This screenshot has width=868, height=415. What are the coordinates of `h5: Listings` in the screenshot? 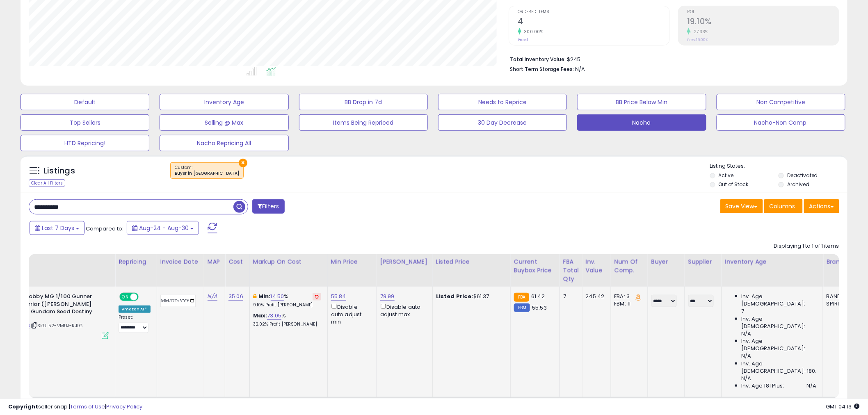 It's located at (59, 171).